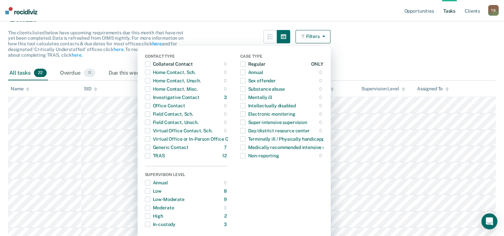  What do you see at coordinates (96, 44) in the screenshot?
I see `span: The clients listed below have upcoming requirements due this month that have not yet been complet...` at bounding box center [96, 44].